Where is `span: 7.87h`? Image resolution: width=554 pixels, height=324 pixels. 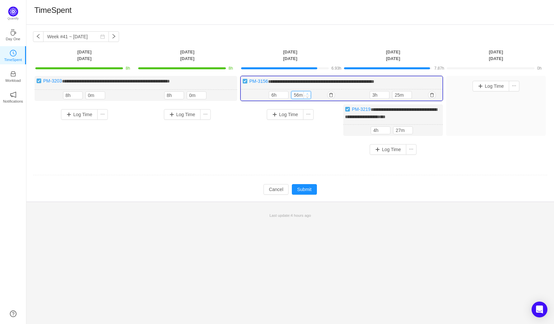
span: 7.87h is located at coordinates (439, 68).